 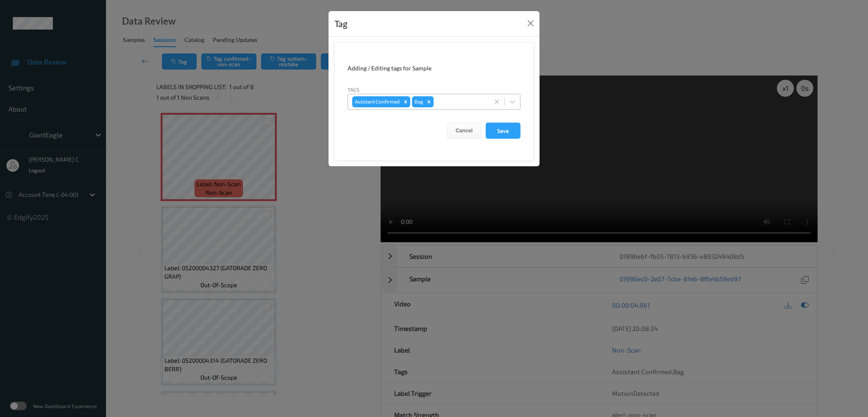 I want to click on div: Bag, so click(x=418, y=102).